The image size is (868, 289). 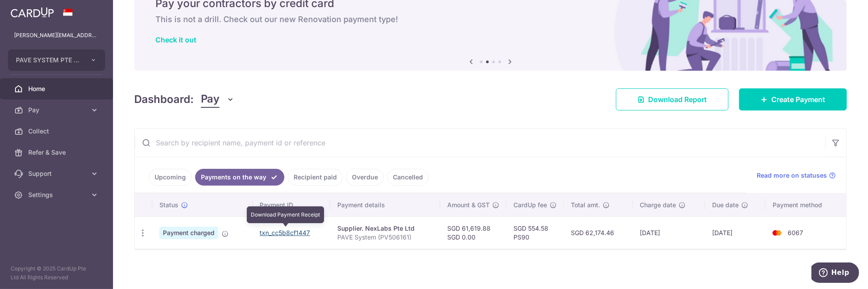 I want to click on img: Bank Card, so click(x=777, y=233).